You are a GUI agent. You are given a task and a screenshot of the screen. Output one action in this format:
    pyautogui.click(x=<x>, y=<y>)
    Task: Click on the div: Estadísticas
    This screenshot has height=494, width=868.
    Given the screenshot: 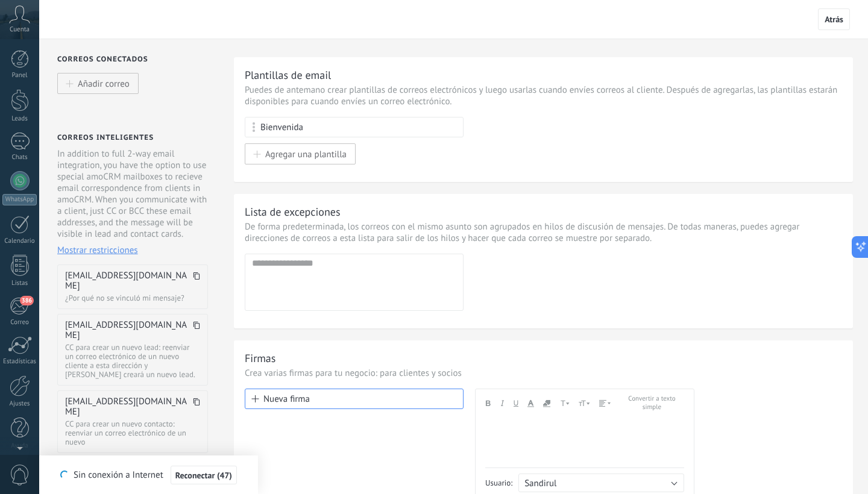 What is the action you would take?
    pyautogui.click(x=20, y=361)
    